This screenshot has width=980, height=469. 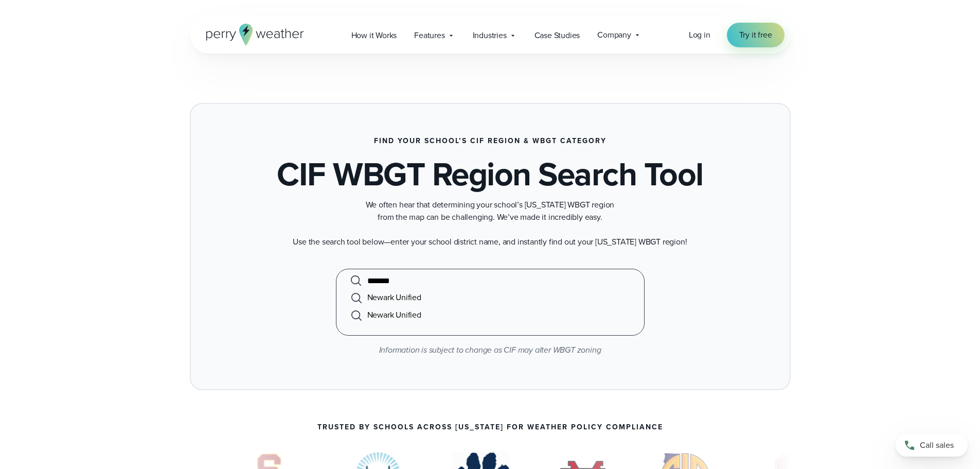 I want to click on a: Try it free, so click(x=756, y=35).